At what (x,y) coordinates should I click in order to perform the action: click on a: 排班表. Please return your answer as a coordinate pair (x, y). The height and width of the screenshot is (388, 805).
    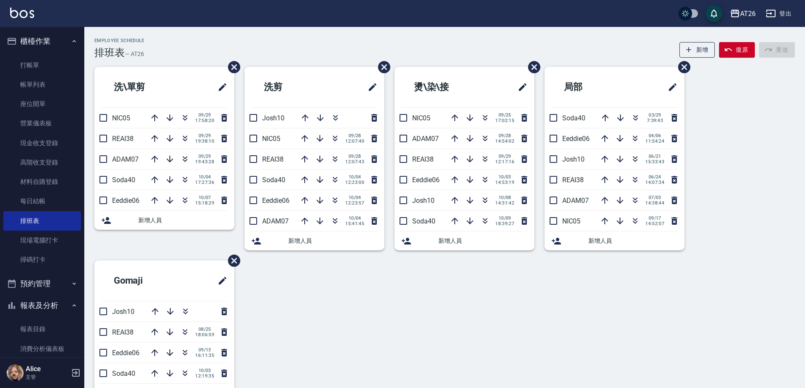
    Looking at the image, I should click on (42, 221).